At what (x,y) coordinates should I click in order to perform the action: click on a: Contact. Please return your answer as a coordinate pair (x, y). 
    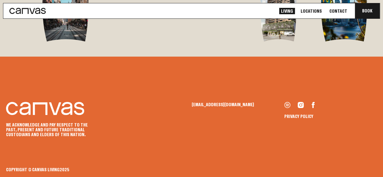
    Looking at the image, I should click on (338, 11).